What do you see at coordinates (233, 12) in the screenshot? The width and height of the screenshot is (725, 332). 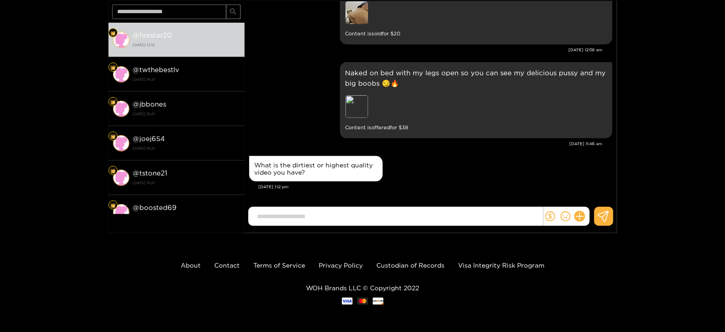 I see `button: search` at bounding box center [233, 12].